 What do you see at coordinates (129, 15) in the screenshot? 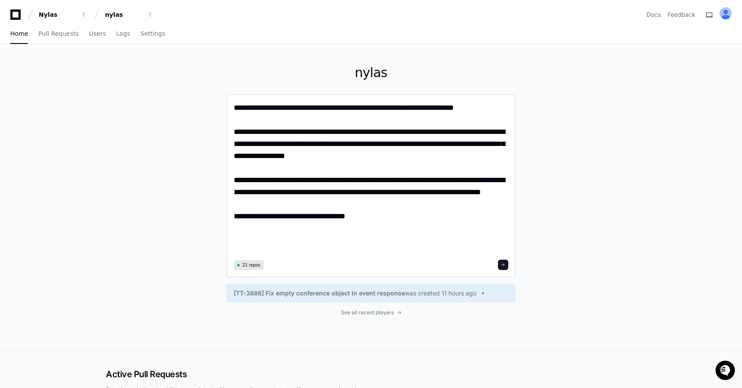
I see `button: nylas` at bounding box center [129, 15].